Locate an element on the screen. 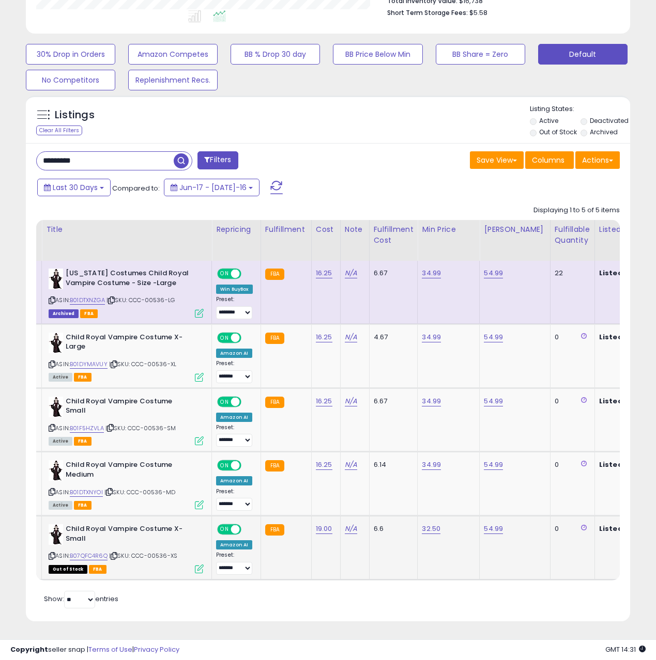  span: Columns is located at coordinates (548, 160).